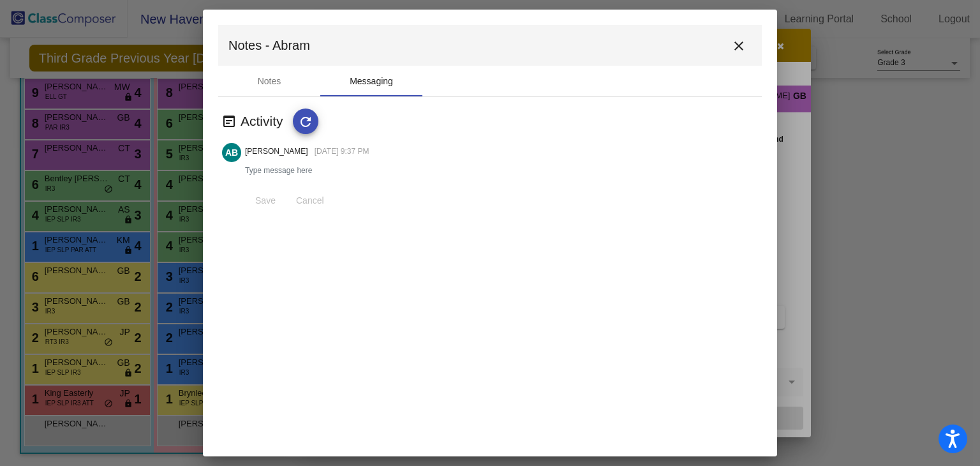  Describe the element at coordinates (265, 201) in the screenshot. I see `span: Save` at that location.